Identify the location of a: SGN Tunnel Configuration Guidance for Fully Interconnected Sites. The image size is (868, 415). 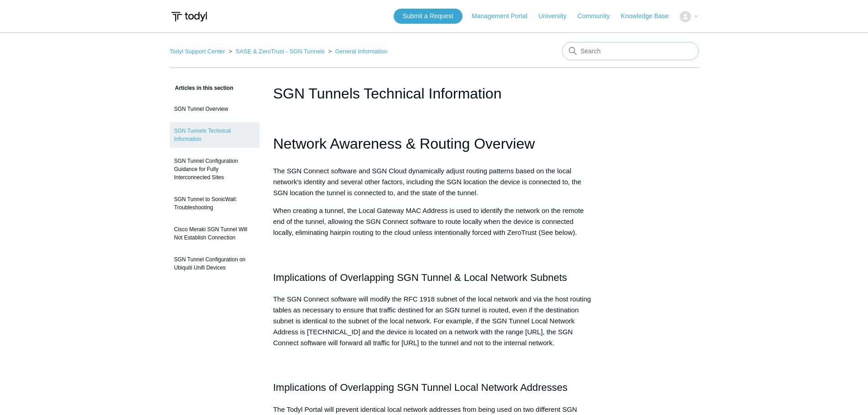
(215, 169).